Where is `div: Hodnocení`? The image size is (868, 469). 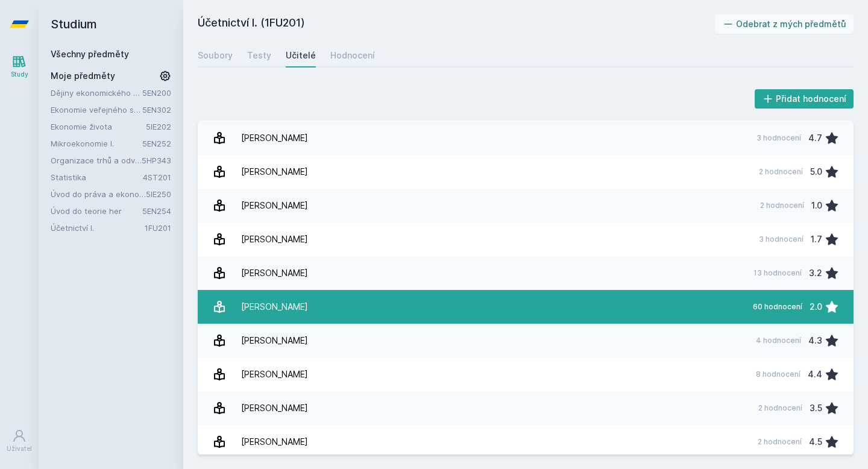
div: Hodnocení is located at coordinates (353, 56).